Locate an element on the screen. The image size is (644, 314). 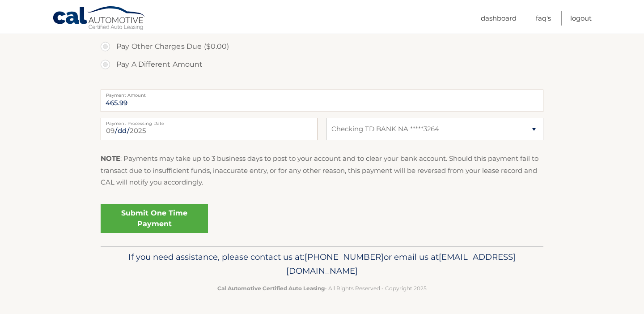
p: - All Rights Reserved - Copyright 2025 is located at coordinates (322, 288).